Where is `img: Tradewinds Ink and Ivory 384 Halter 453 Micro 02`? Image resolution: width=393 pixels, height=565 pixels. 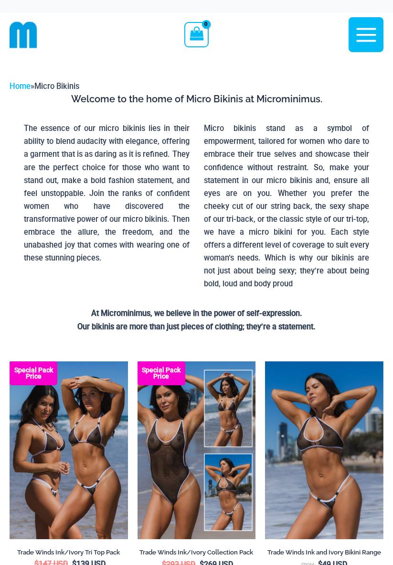
img: Tradewinds Ink and Ivory 384 Halter 453 Micro 02 is located at coordinates (325, 450).